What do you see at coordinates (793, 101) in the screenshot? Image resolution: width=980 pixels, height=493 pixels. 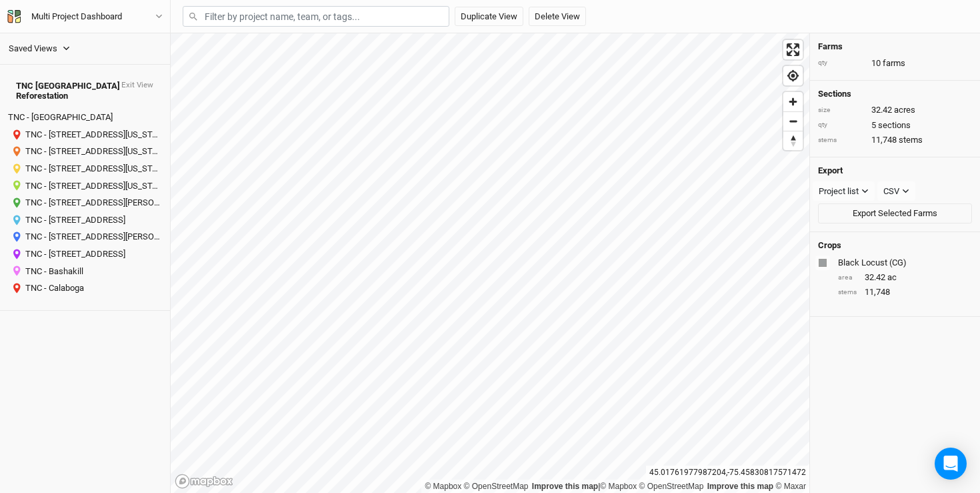 I see `span: Zoom in` at bounding box center [793, 101].